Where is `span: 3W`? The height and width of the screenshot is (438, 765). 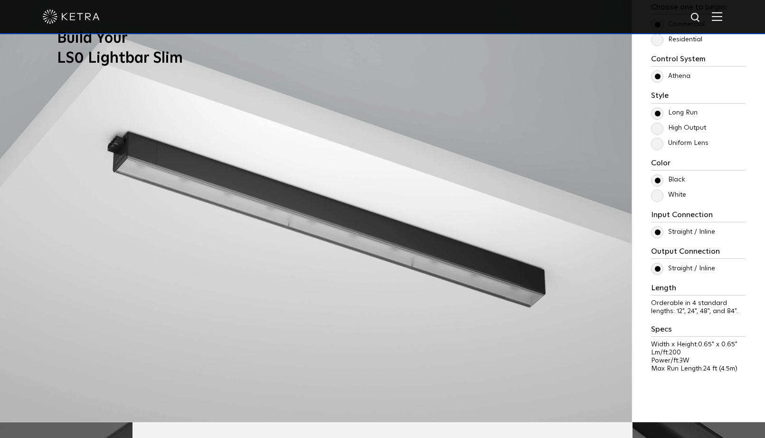 span: 3W is located at coordinates (684, 360).